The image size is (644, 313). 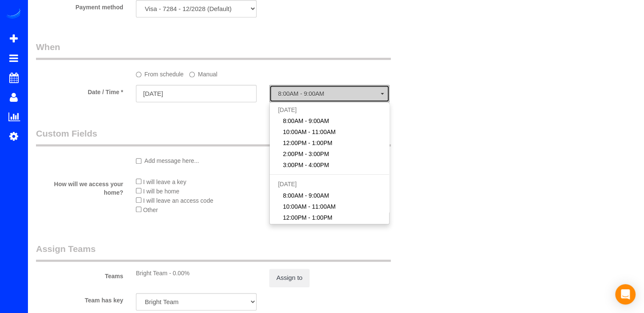 What do you see at coordinates (203, 73) in the screenshot?
I see `label: Manual` at bounding box center [203, 73].